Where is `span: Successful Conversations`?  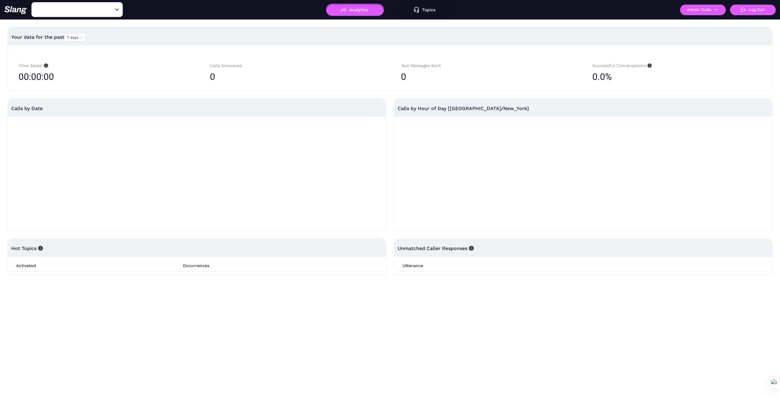 span: Successful Conversations is located at coordinates (622, 66).